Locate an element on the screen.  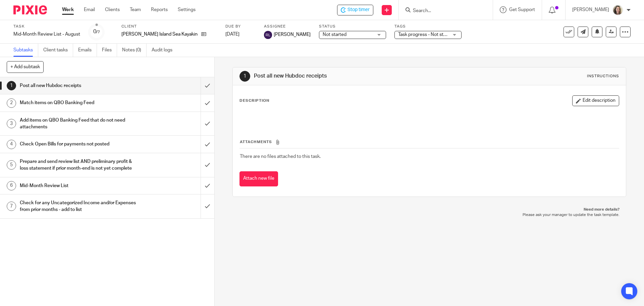
div: 7 is located at coordinates (11, 206).